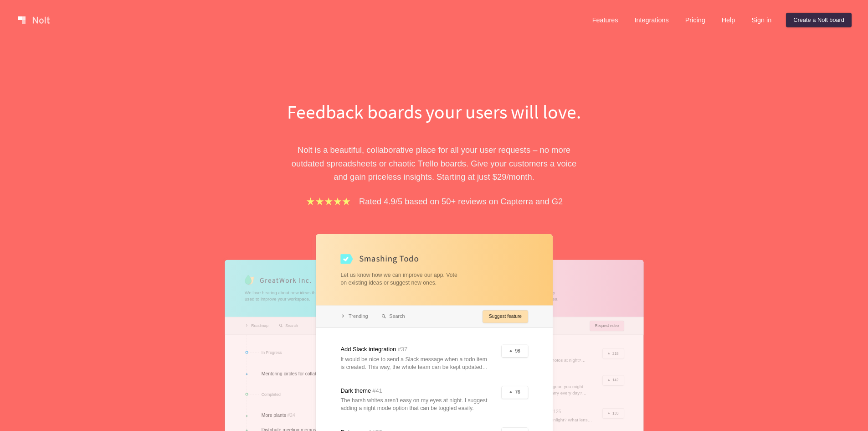 This screenshot has height=431, width=868. What do you see at coordinates (651, 20) in the screenshot?
I see `a: Integrations` at bounding box center [651, 20].